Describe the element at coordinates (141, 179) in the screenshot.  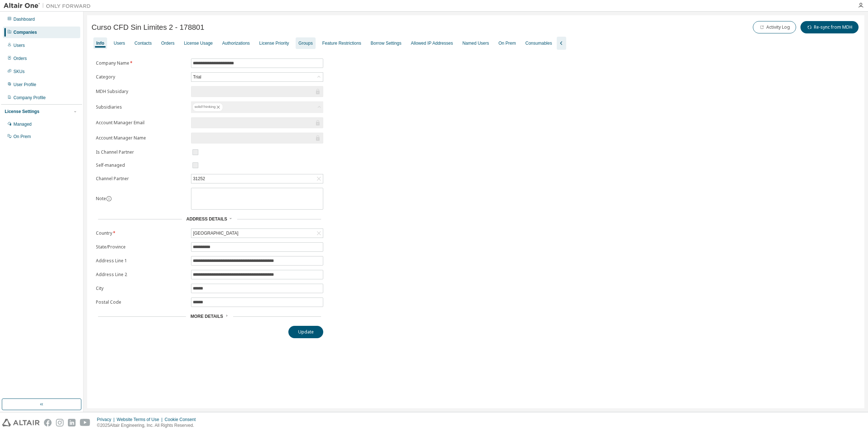
I see `label: Channel Partner` at that location.